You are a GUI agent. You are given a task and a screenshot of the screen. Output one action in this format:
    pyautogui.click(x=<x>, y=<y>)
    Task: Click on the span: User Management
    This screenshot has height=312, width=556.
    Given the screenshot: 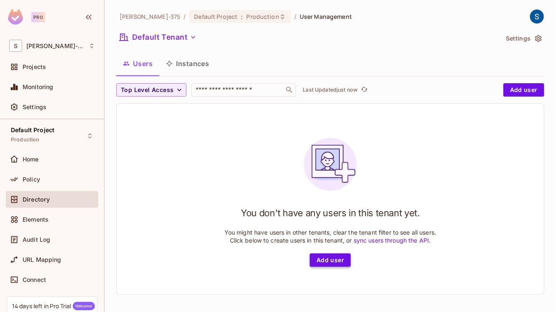 What is the action you would take?
    pyautogui.click(x=325, y=16)
    